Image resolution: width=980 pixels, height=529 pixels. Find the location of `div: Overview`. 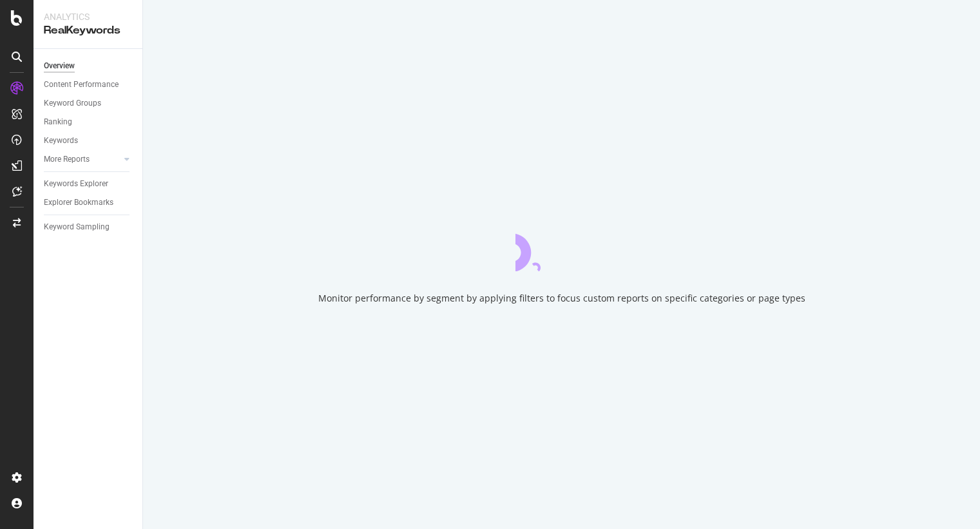

div: Overview is located at coordinates (59, 66).